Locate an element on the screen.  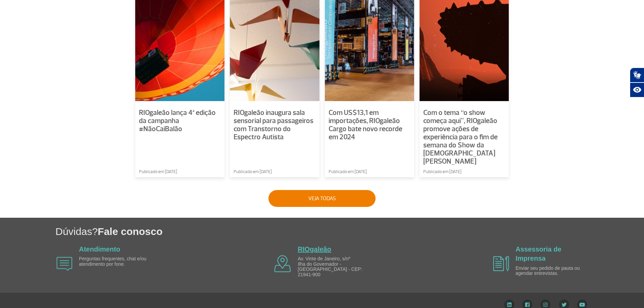
a: Assessoria de Imprensa is located at coordinates (539, 254).